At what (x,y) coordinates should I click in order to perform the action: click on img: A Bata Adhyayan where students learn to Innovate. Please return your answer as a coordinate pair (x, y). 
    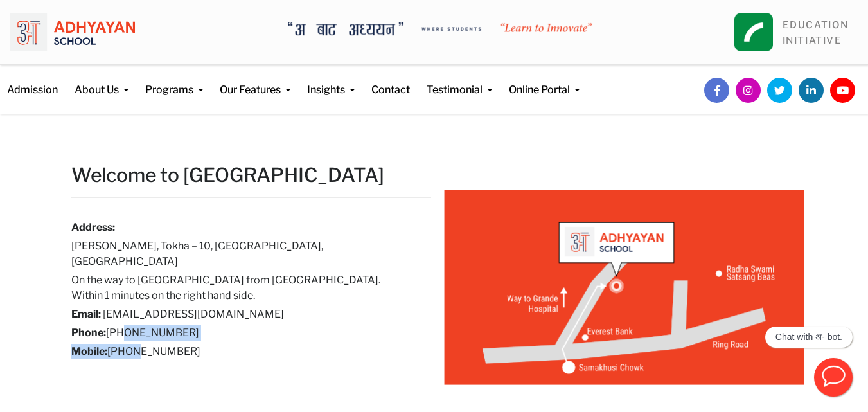
    Looking at the image, I should click on (440, 29).